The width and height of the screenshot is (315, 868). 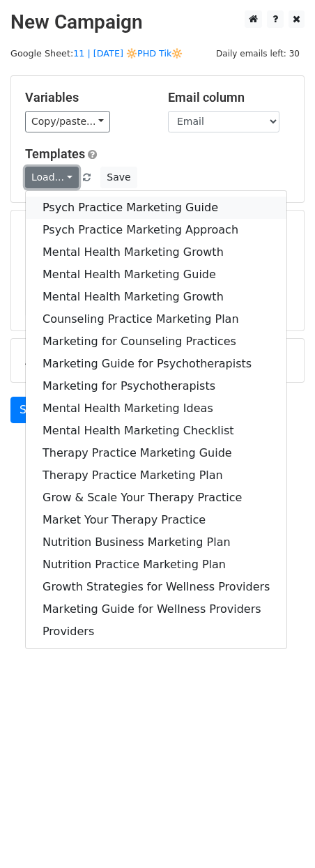 What do you see at coordinates (156, 342) in the screenshot?
I see `a: Marketing for Counseling Practices` at bounding box center [156, 342].